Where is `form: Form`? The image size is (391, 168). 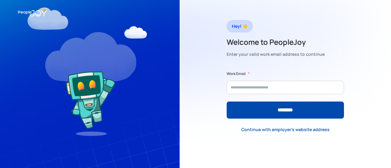 form: Form is located at coordinates (285, 95).